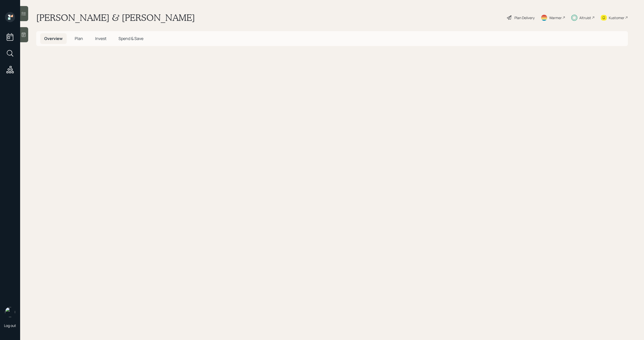  What do you see at coordinates (10, 312) in the screenshot?
I see `img: michael-russo-headshot.png` at bounding box center [10, 312].